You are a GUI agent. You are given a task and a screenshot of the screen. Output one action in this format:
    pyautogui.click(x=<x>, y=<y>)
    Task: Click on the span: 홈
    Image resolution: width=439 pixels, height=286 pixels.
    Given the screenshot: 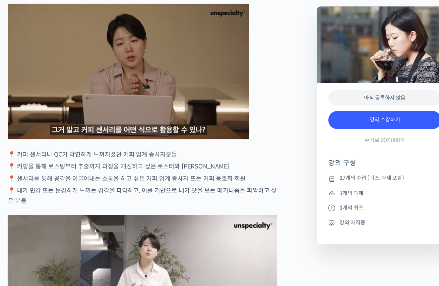 What is the action you would take?
    pyautogui.click(x=23, y=223)
    